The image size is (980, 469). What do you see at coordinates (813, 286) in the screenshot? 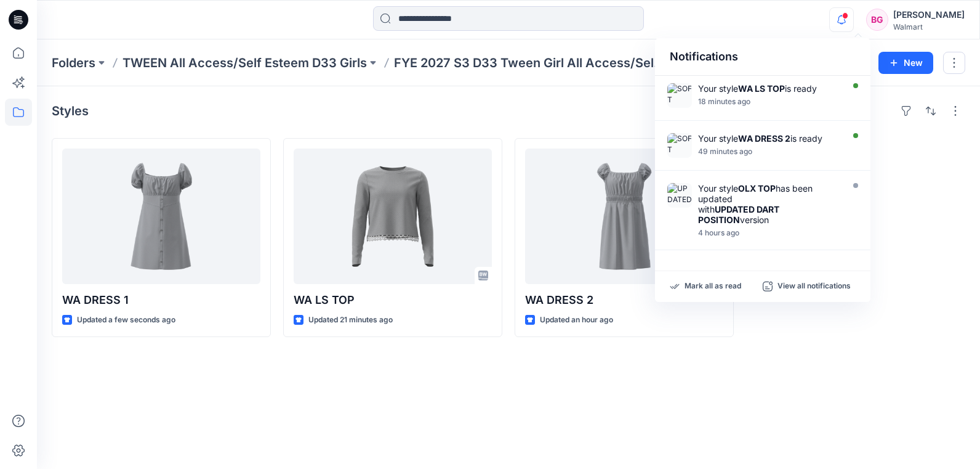
I see `p: View all notifications` at bounding box center [813, 286].